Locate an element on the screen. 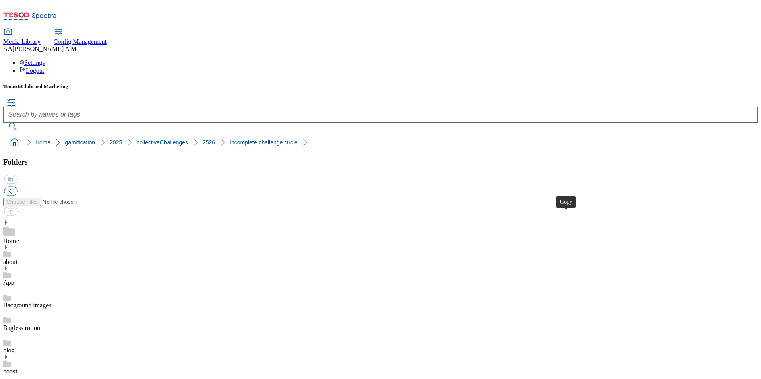  span: Media Library is located at coordinates (22, 41).